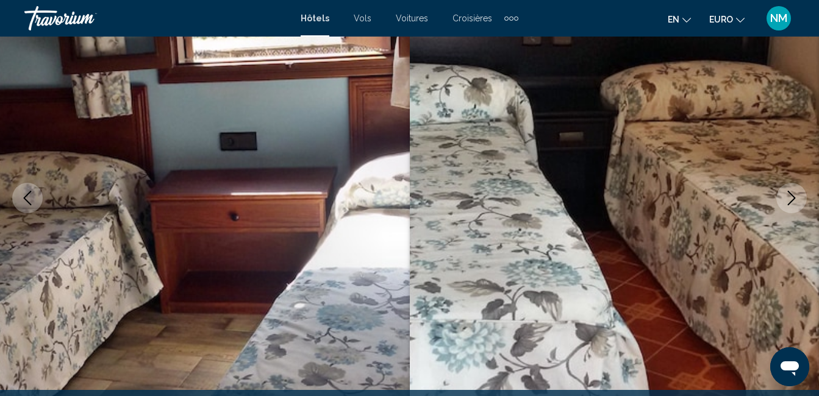 The width and height of the screenshot is (819, 396). What do you see at coordinates (778, 18) in the screenshot?
I see `button: Menu utilisateur` at bounding box center [778, 18].